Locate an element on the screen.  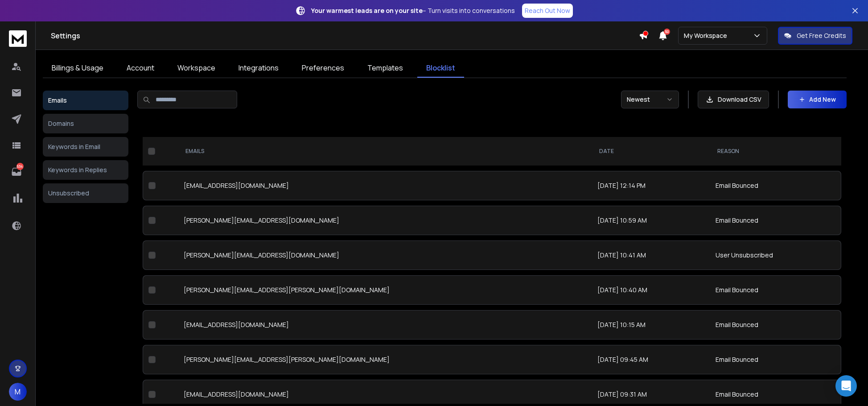
button: Download CSV is located at coordinates (734, 99).